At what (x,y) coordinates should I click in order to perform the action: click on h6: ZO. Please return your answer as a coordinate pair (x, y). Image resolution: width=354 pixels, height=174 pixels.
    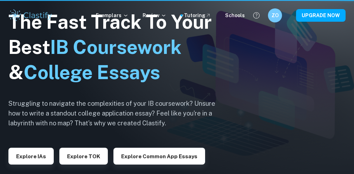
    Looking at the image, I should click on (275, 15).